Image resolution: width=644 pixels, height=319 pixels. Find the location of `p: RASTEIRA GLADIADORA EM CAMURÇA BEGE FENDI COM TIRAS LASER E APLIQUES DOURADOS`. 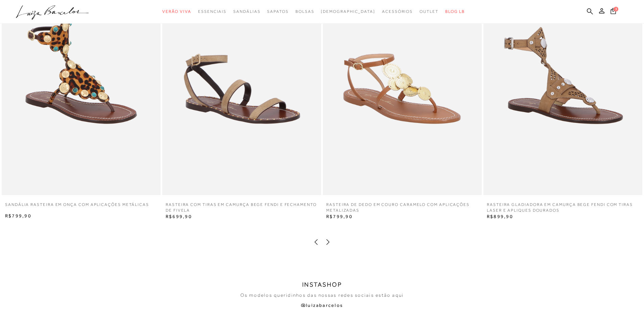

p: RASTEIRA GLADIADORA EM CAMURÇA BEGE FENDI COM TIRAS LASER E APLIQUES DOURADOS is located at coordinates (563, 208).